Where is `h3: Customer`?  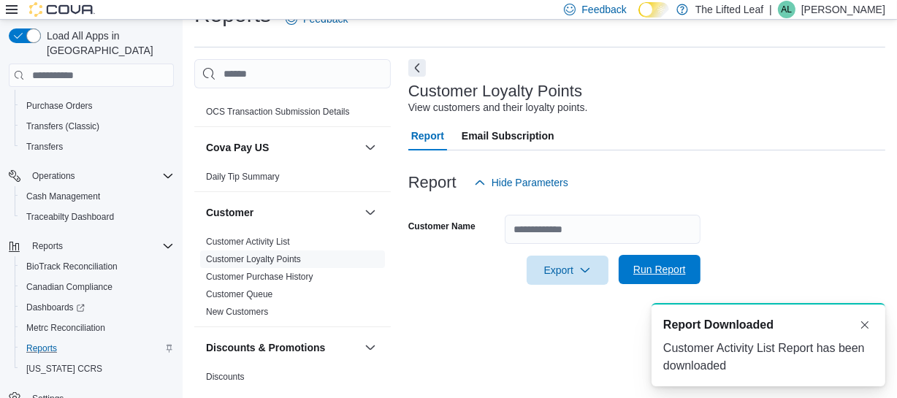 h3: Customer is located at coordinates (229, 213).